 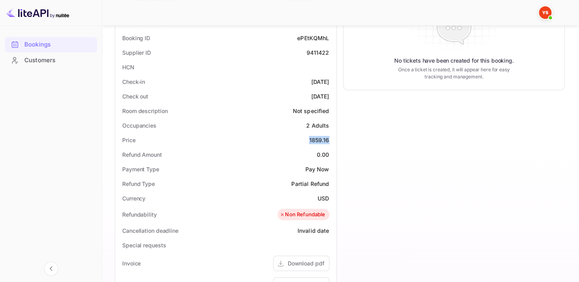 What do you see at coordinates (306, 263) in the screenshot?
I see `div: Download pdf` at bounding box center [306, 263].